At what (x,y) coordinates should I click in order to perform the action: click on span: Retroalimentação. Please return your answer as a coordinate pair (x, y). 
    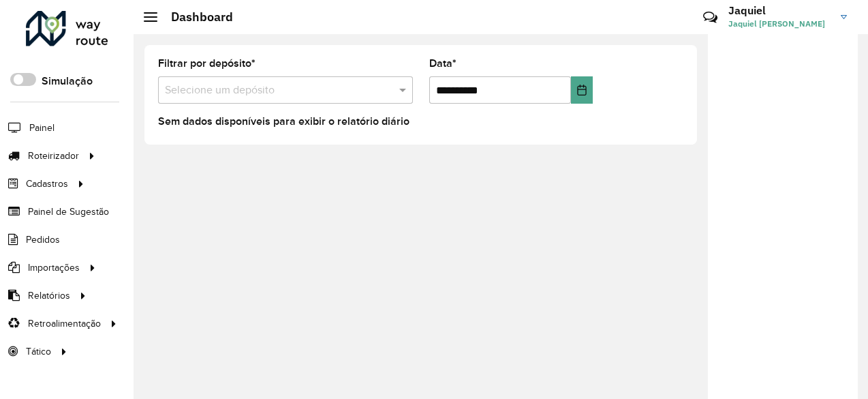
    Looking at the image, I should click on (64, 324).